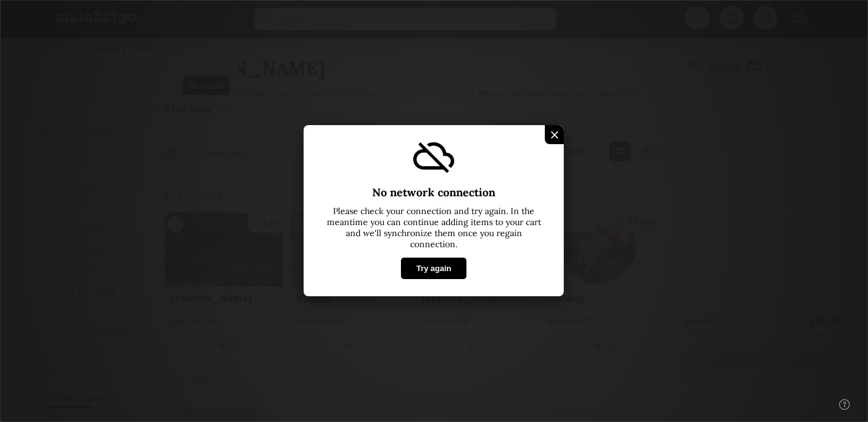 The width and height of the screenshot is (868, 422). What do you see at coordinates (433, 268) in the screenshot?
I see `button: Try again` at bounding box center [433, 268].